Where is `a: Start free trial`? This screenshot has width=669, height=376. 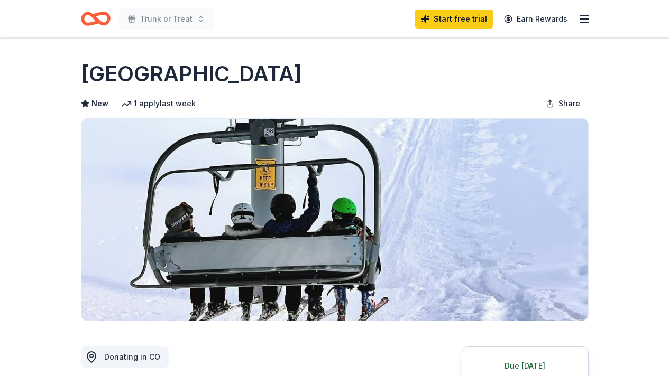
a: Start free trial is located at coordinates (454, 19).